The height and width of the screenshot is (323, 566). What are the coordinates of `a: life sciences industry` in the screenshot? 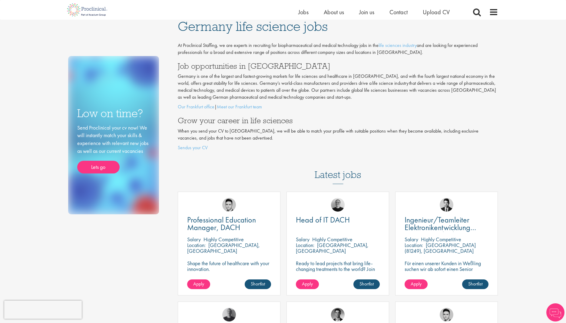 It's located at (398, 45).